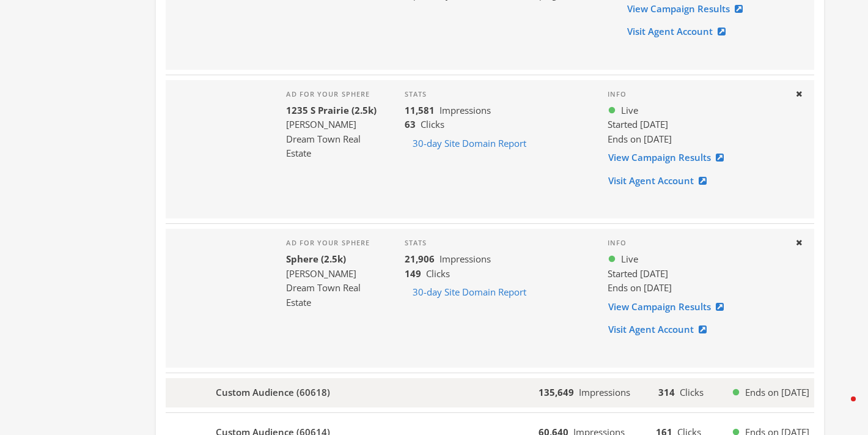  I want to click on b: 21,906, so click(419, 258).